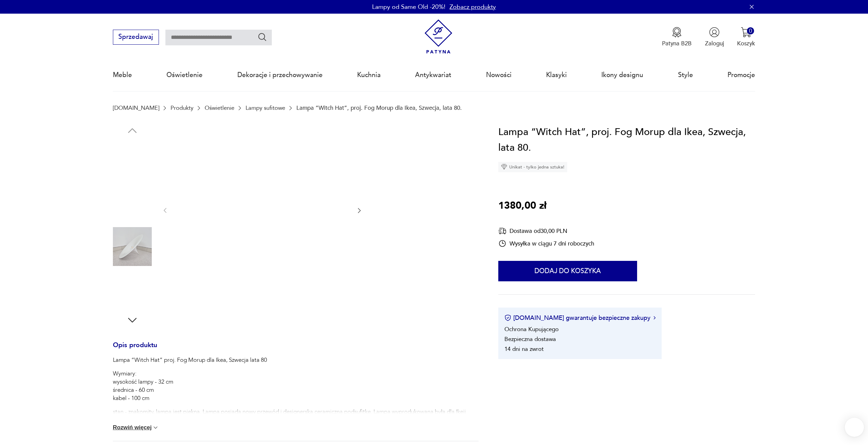 The image size is (868, 445). I want to click on li: Bezpieczna dostawa, so click(530, 339).